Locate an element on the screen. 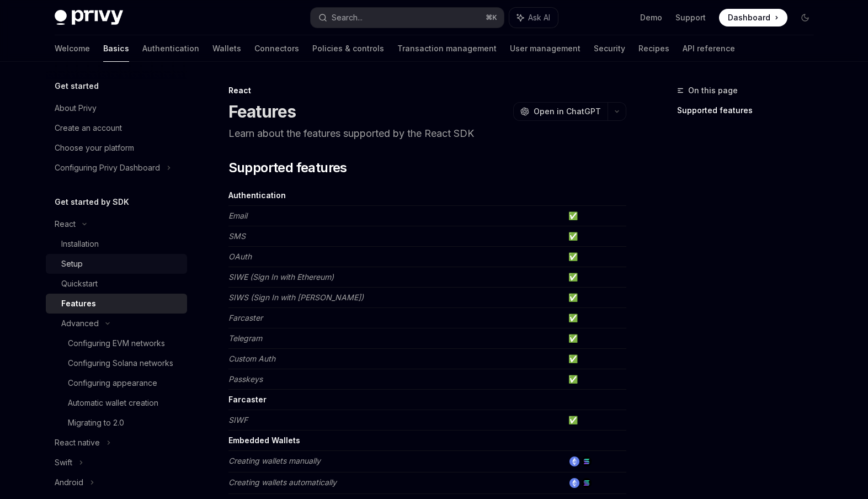 The width and height of the screenshot is (868, 499). h5: Get started is located at coordinates (77, 86).